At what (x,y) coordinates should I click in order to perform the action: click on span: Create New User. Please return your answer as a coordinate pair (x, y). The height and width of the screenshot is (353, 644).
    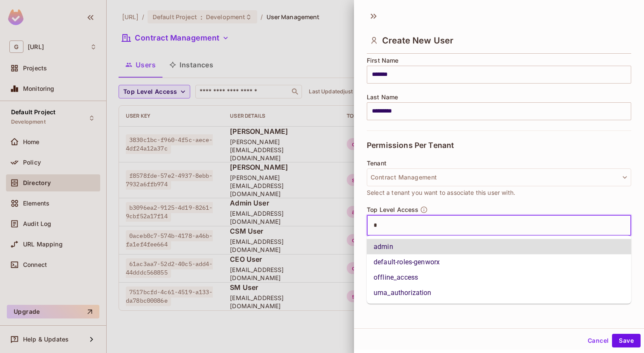
    Looking at the image, I should click on (417, 40).